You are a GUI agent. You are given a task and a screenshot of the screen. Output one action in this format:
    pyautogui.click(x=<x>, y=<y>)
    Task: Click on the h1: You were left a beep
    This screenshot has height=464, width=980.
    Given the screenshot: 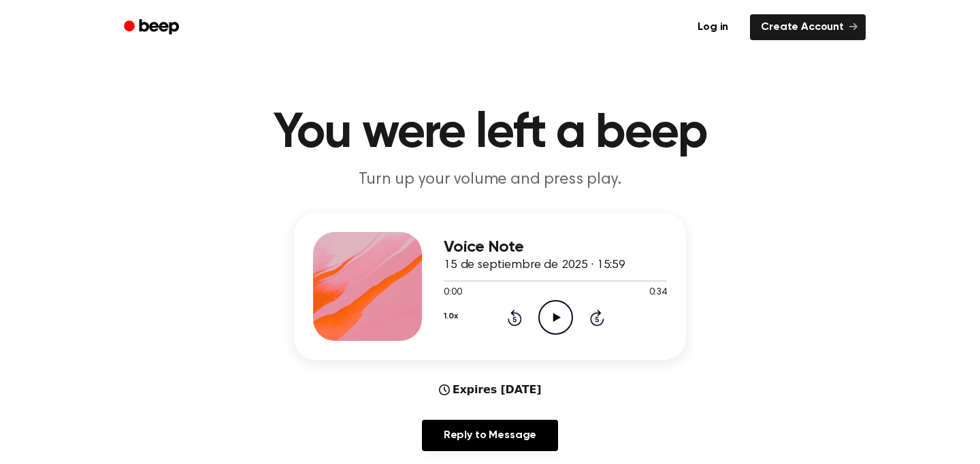 What is the action you would take?
    pyautogui.click(x=490, y=134)
    